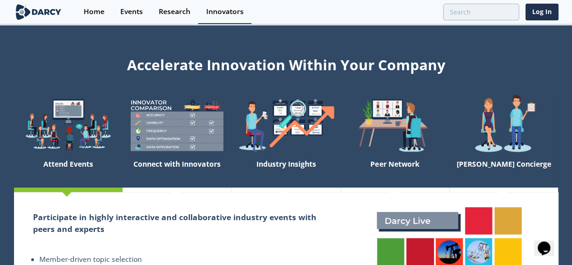 This screenshot has height=265, width=572. What do you see at coordinates (177, 172) in the screenshot?
I see `div: Connect with Innovators` at bounding box center [177, 172].